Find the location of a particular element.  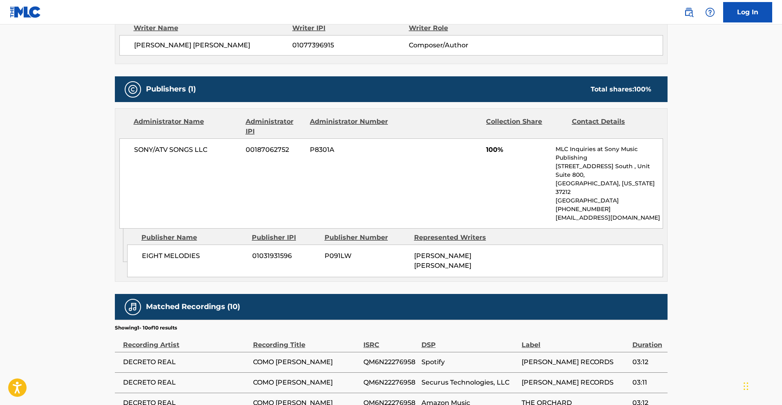

div: Administrator IPI is located at coordinates (275, 127).